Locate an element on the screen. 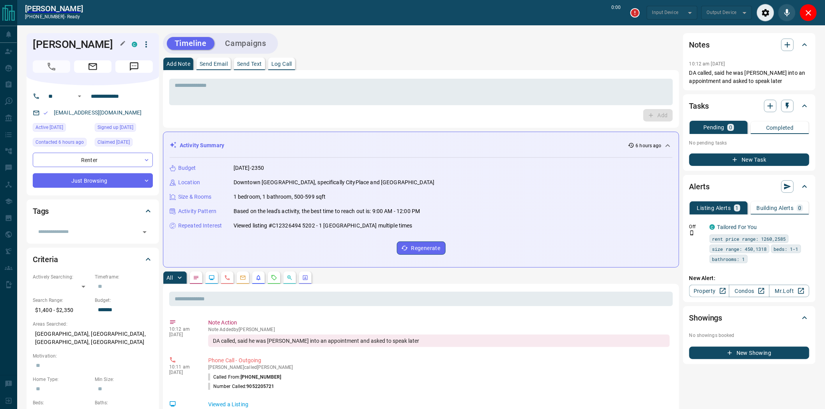 This screenshot has height=409, width=825. h2: Criteria is located at coordinates (45, 260).